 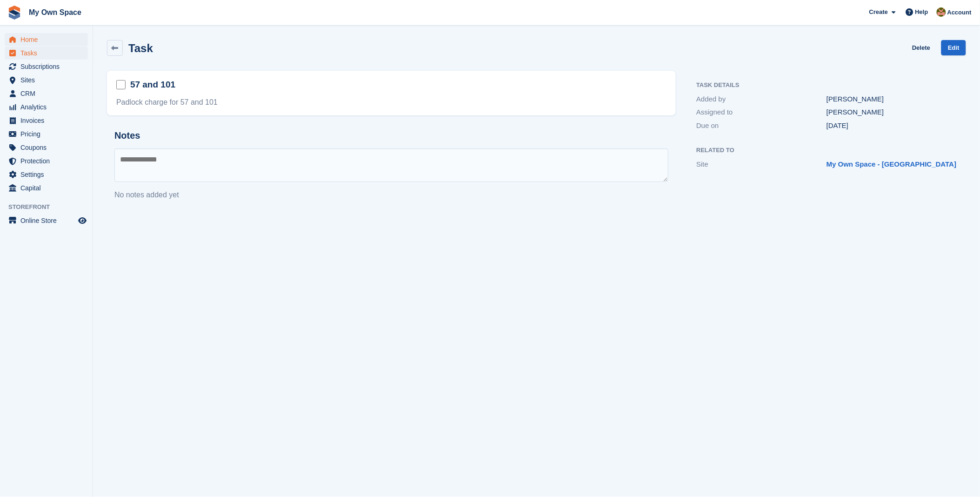 What do you see at coordinates (48, 80) in the screenshot?
I see `span: Sites` at bounding box center [48, 80].